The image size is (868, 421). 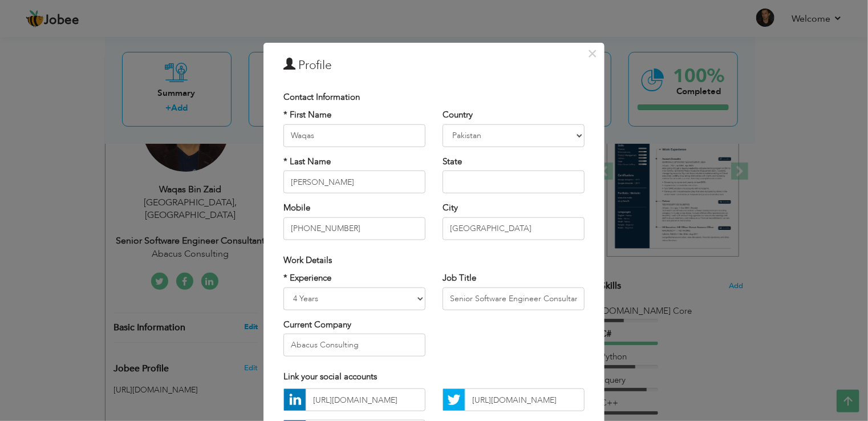 I want to click on img: Twitter, so click(x=454, y=400).